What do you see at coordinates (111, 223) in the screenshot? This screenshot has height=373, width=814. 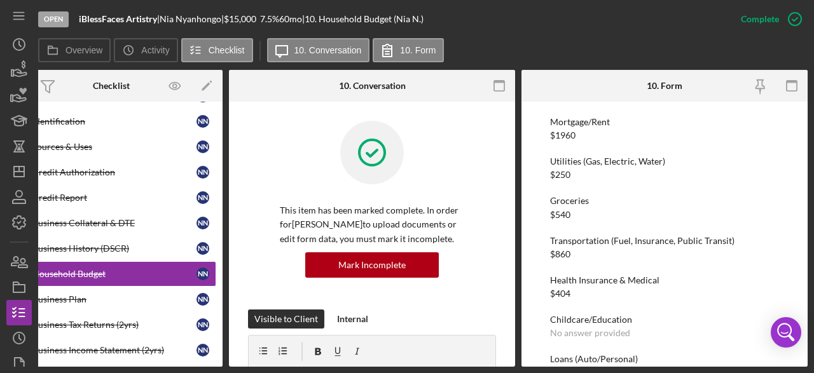 I see `a: Business Collateral & DTENN` at bounding box center [111, 223].